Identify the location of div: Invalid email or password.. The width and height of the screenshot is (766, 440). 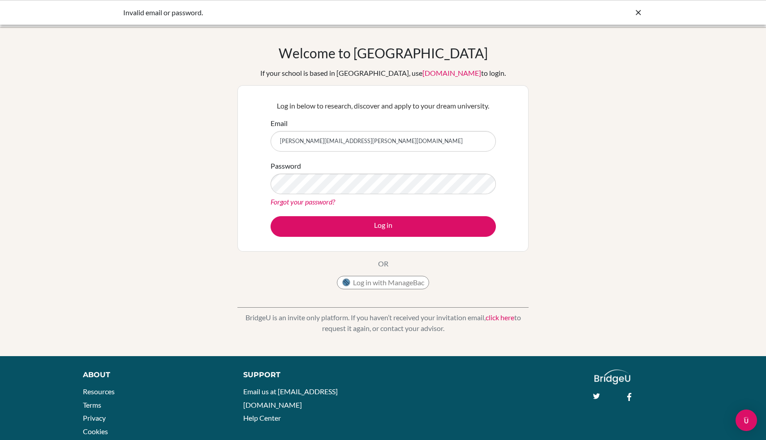
(316, 13).